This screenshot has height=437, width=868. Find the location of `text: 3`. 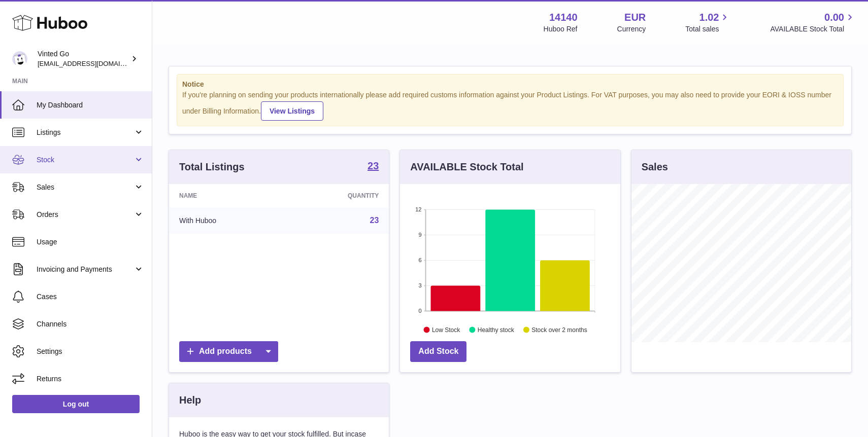

text: 3 is located at coordinates (420, 285).